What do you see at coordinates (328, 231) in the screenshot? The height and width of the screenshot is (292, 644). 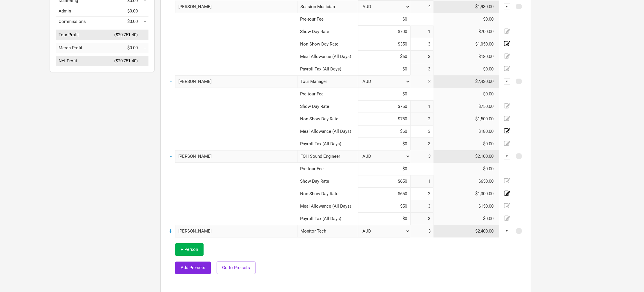 I see `div: Monitor Tech` at bounding box center [328, 231].